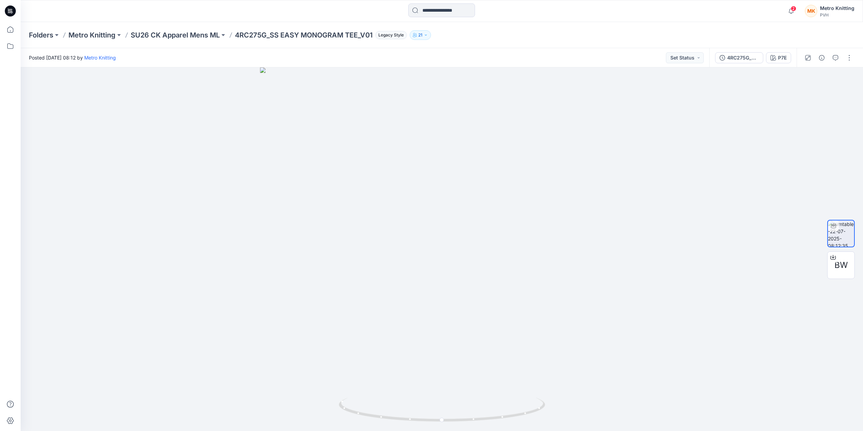 Image resolution: width=863 pixels, height=431 pixels. What do you see at coordinates (837, 15) in the screenshot?
I see `div: PVH` at bounding box center [837, 15].